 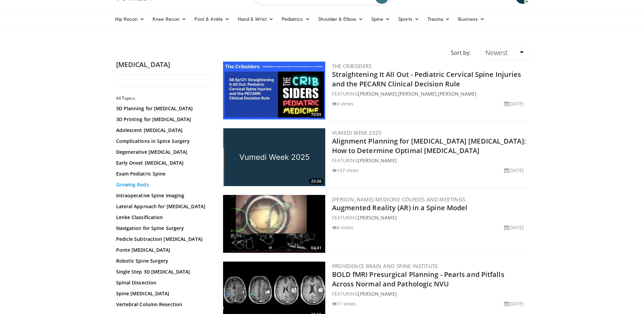 What do you see at coordinates (385, 266) in the screenshot?
I see `a: Providence Brain and Spine Institute` at bounding box center [385, 266].